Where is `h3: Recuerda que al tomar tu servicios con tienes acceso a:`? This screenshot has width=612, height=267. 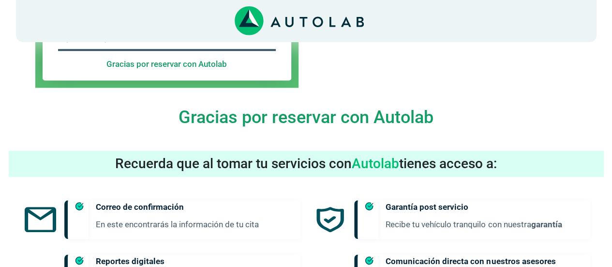 h3: Recuerda que al tomar tu servicios con tienes acceso a: is located at coordinates (306, 164).